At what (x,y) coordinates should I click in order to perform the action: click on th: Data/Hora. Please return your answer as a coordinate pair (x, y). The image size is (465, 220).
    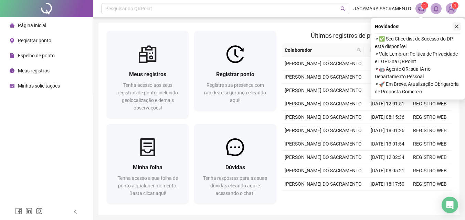
    Looking at the image, I should click on (384, 50).